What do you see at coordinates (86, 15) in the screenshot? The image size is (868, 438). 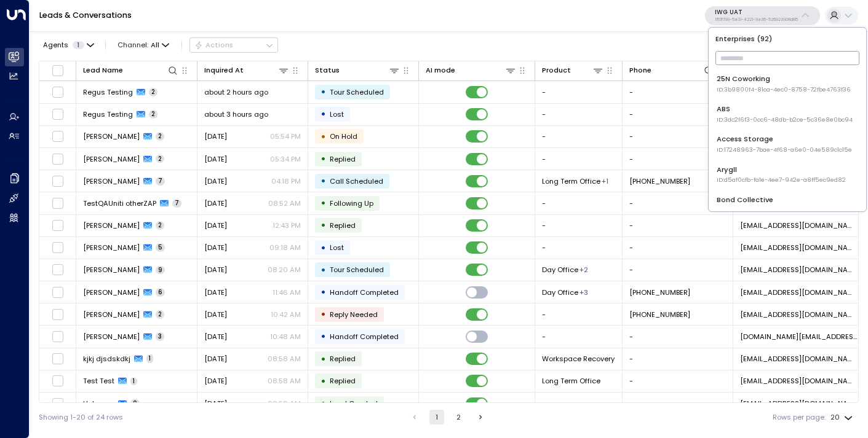 I see `a: Leads & Conversations` at bounding box center [86, 15].